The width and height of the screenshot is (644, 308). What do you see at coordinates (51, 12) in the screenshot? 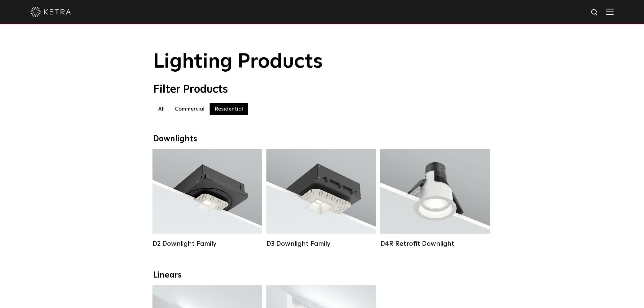
I see `img: ketra-logo-2019-white` at bounding box center [51, 12].